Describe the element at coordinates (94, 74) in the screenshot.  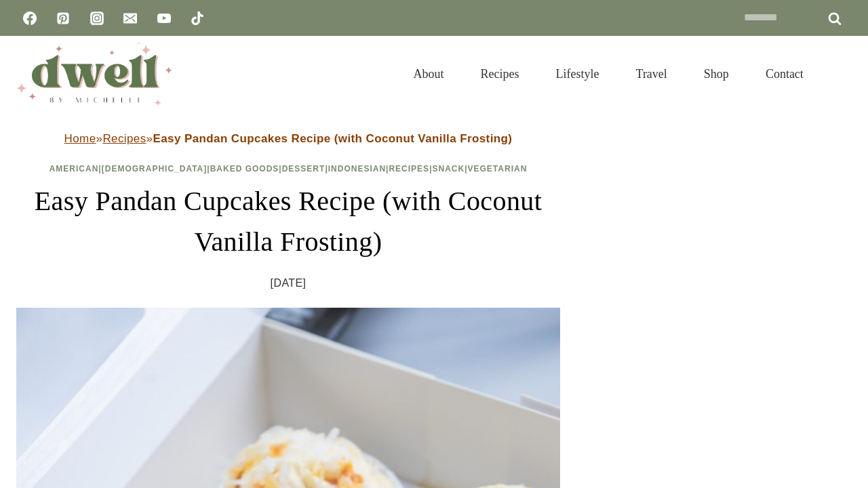
I see `a: DWELL by michelle` at that location.